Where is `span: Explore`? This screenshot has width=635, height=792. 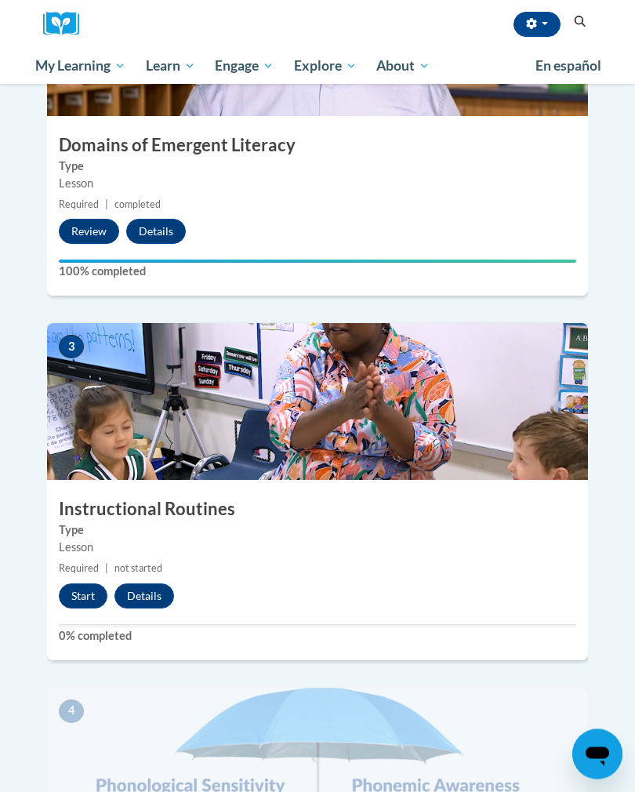
span: Explore is located at coordinates (325, 66).